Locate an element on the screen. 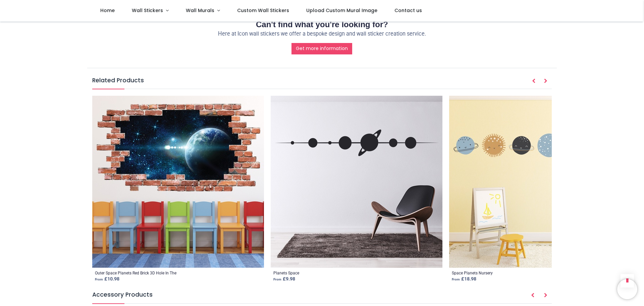  h2: Can't find what you're looking for? is located at coordinates (322, 24).